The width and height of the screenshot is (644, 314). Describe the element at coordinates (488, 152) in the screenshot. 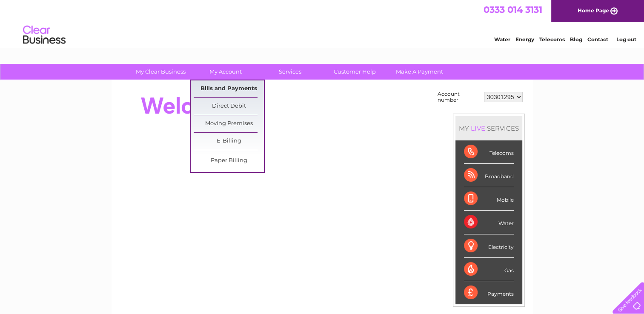

I see `div: Telecoms` at that location.